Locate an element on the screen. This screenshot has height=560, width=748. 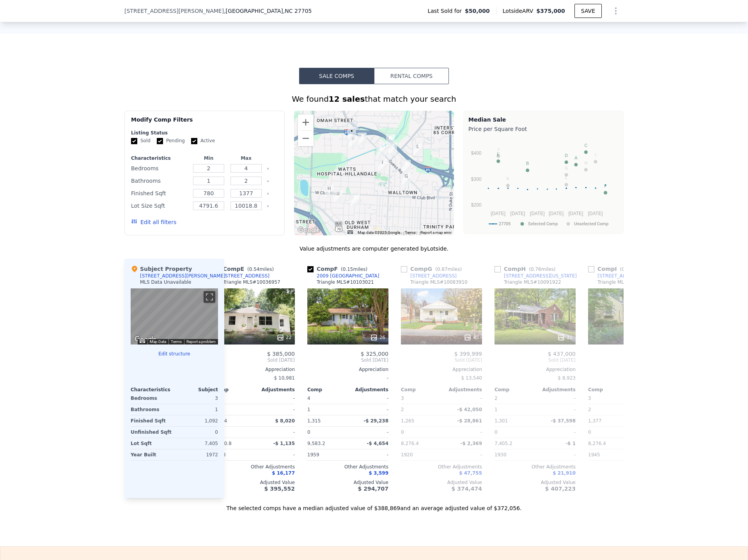
div: The selected comps have a median adjusted value of $388,869 and an average adjusted value of $372... is located at coordinates (374, 505).